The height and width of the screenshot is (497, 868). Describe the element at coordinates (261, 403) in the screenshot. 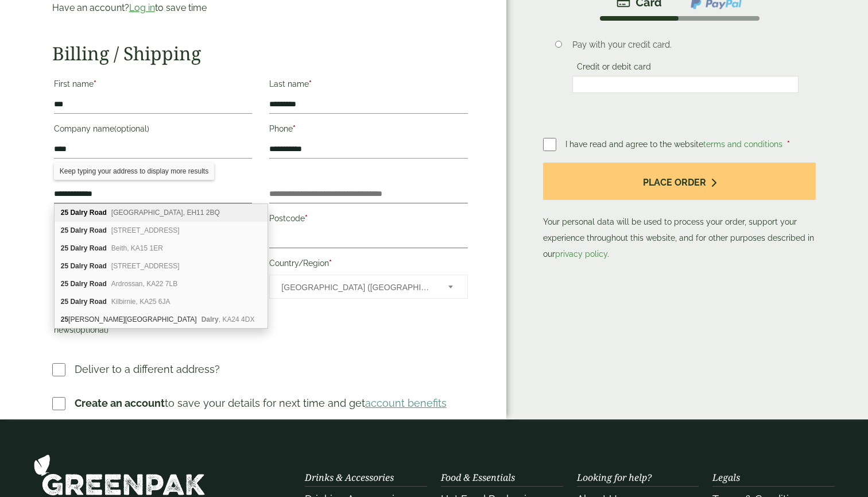

I see `p: to save your details for next time and get` at that location.